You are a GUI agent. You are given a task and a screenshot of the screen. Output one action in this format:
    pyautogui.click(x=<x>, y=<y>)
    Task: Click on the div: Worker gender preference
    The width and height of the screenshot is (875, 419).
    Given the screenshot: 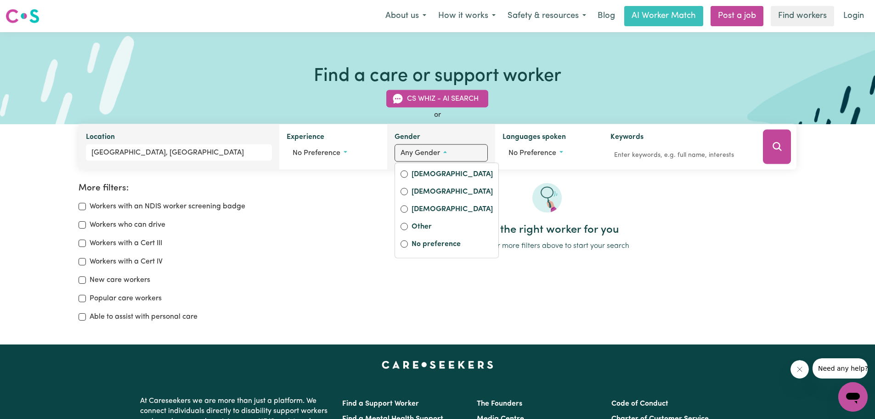 What is the action you would take?
    pyautogui.click(x=447, y=210)
    